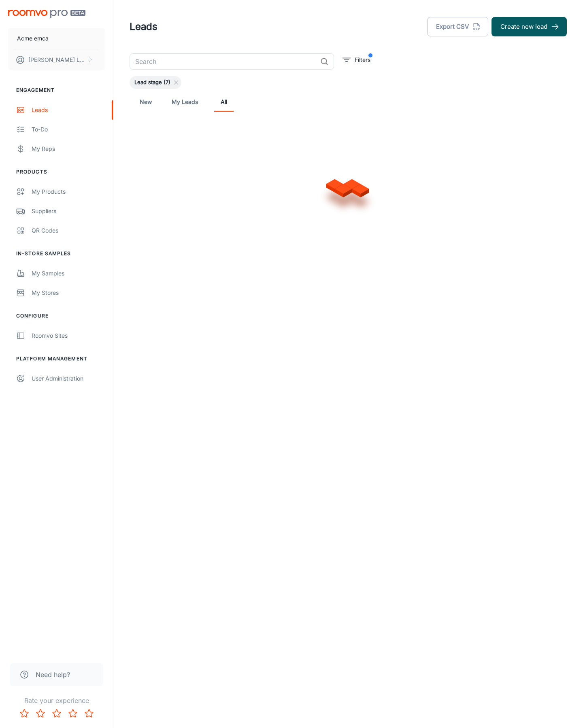  I want to click on div: Leads, so click(68, 110).